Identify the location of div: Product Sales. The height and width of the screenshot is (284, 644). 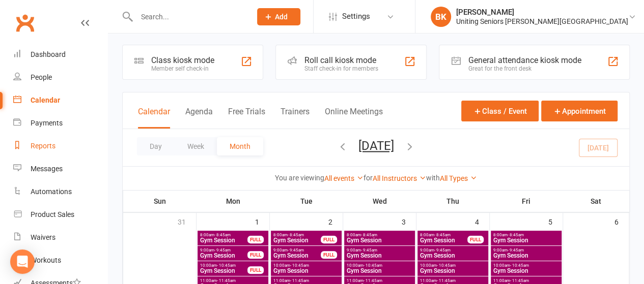
(52, 215).